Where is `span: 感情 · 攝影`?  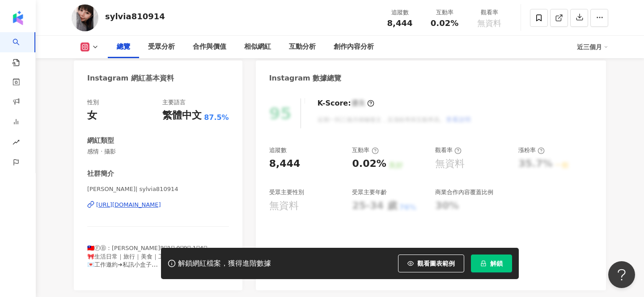
span: 感情 · 攝影 is located at coordinates (158, 151).